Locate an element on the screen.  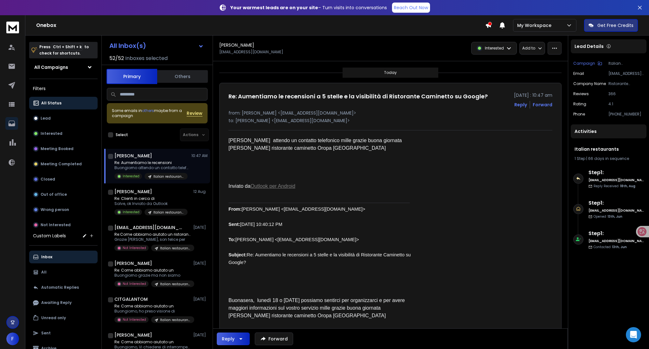
button: Awaiting Reply is located at coordinates (63, 303).